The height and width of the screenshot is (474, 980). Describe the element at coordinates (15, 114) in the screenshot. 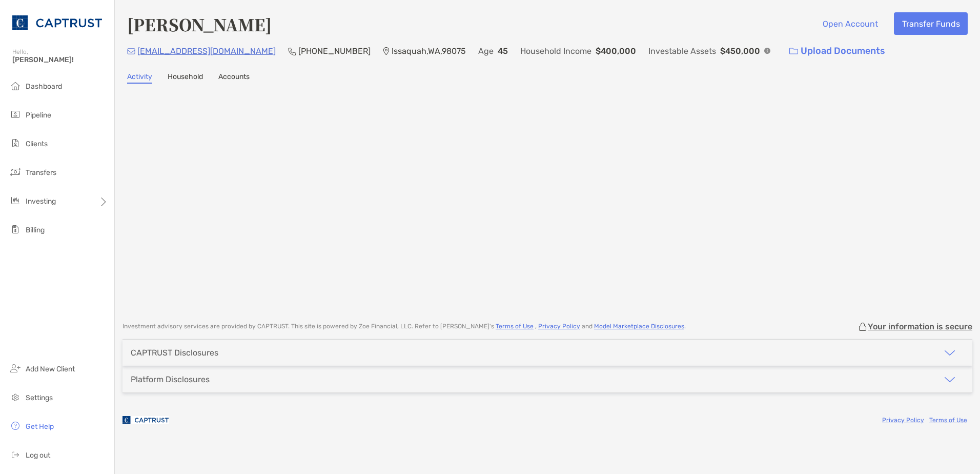

I see `img: pipeline icon` at that location.